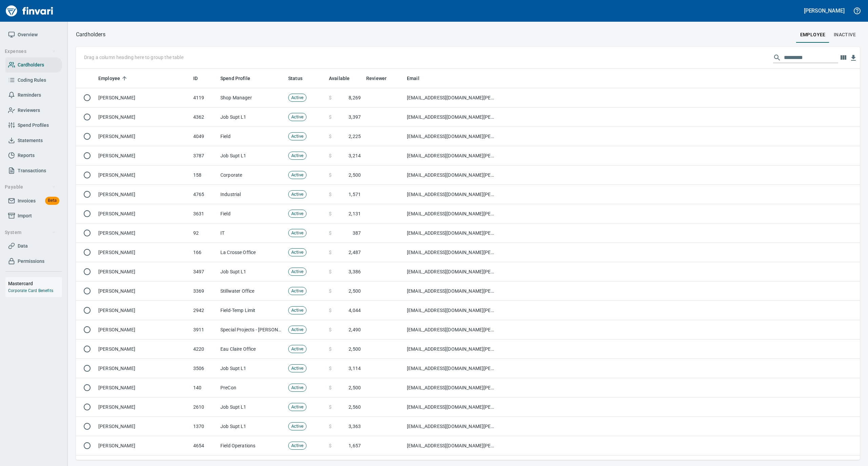 This screenshot has height=466, width=868. Describe the element at coordinates (204, 310) in the screenshot. I see `td: 2942` at that location.